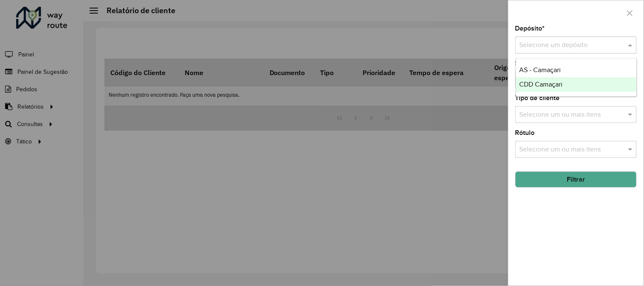 The height and width of the screenshot is (286, 644). I want to click on button: Filtrar, so click(576, 179).